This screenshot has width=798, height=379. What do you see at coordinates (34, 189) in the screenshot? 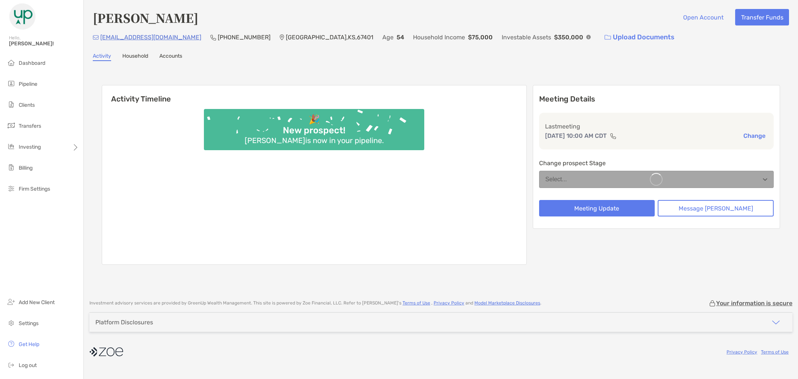
I see `span: Firm Settings` at bounding box center [34, 189].